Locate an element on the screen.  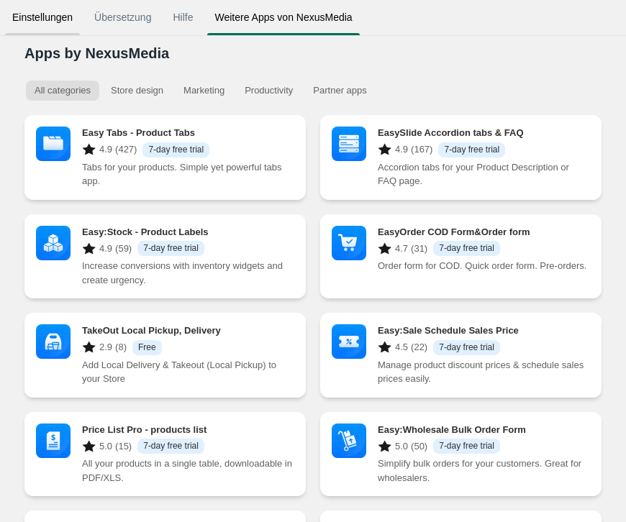
p: Order form for COD. Quick order form. Pre-orders. is located at coordinates (483, 266).